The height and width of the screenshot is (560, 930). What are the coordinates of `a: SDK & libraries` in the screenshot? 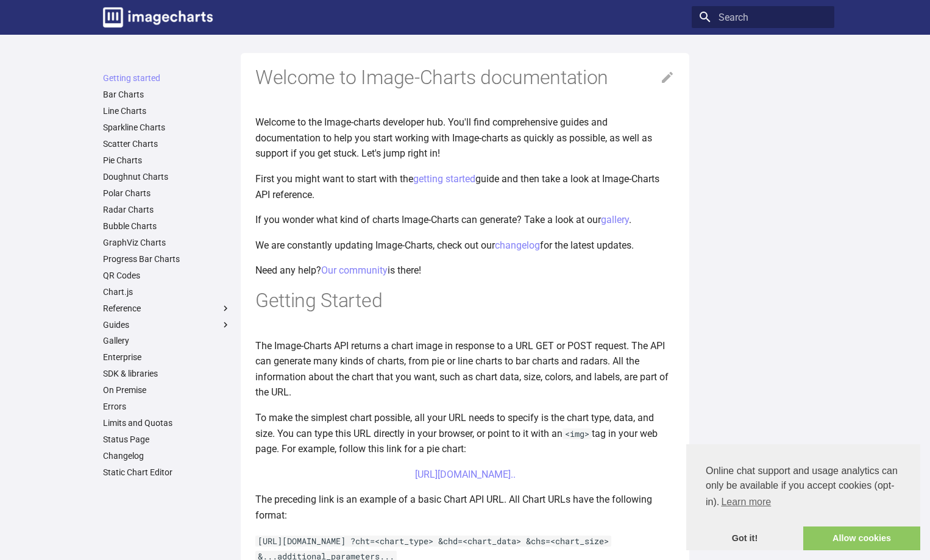 It's located at (167, 373).